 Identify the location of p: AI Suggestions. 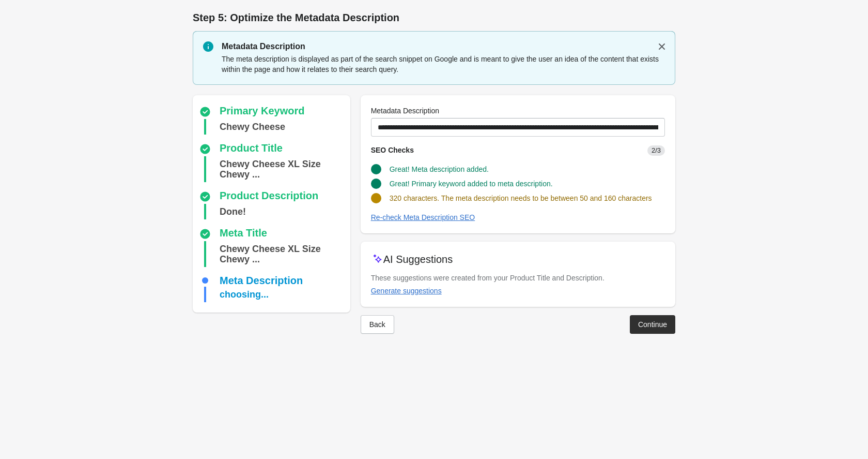
(418, 259).